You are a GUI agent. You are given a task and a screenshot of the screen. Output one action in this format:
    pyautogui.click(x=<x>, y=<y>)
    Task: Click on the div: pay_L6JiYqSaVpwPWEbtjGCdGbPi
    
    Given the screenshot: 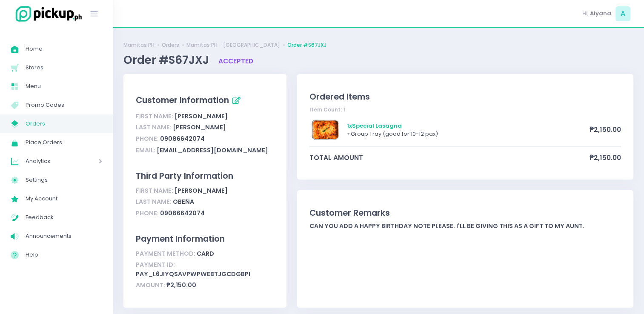 What is the action you would take?
    pyautogui.click(x=205, y=270)
    